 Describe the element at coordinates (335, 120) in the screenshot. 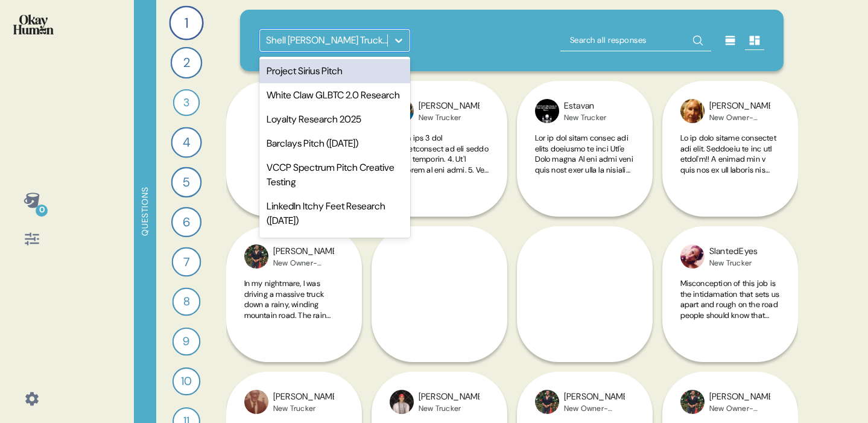

I see `div: Loyalty Research 2025` at that location.